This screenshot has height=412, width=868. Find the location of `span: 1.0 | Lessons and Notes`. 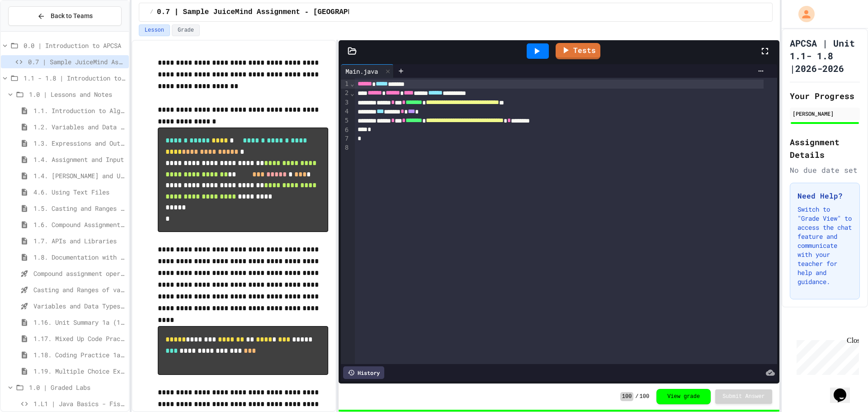

span: 1.0 | Lessons and Notes is located at coordinates (77, 94).